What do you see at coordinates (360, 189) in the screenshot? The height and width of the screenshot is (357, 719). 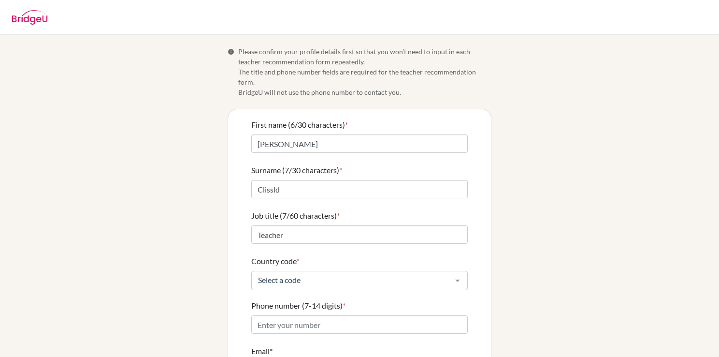 I see `input: Enter your surname` at bounding box center [360, 189].